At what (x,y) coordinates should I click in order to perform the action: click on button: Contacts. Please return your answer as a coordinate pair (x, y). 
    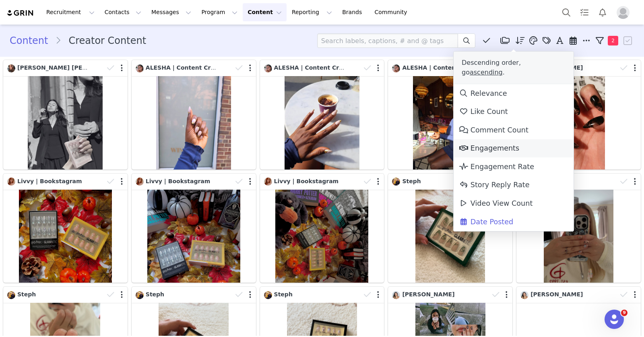
    Looking at the image, I should click on (123, 12).